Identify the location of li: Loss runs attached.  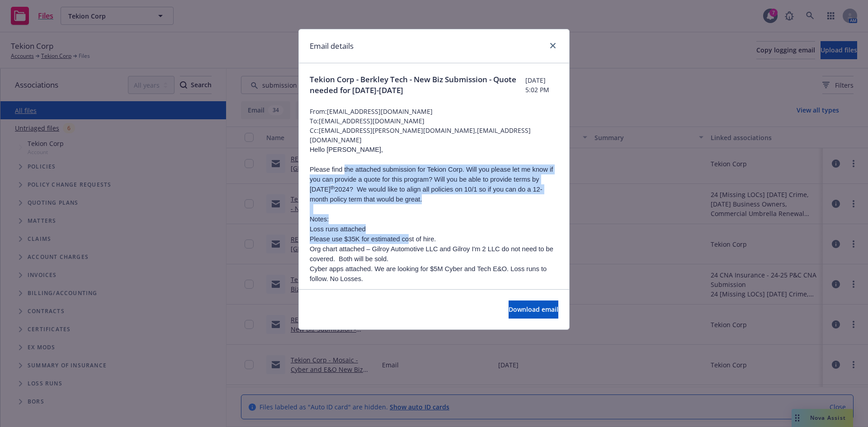
(434, 229).